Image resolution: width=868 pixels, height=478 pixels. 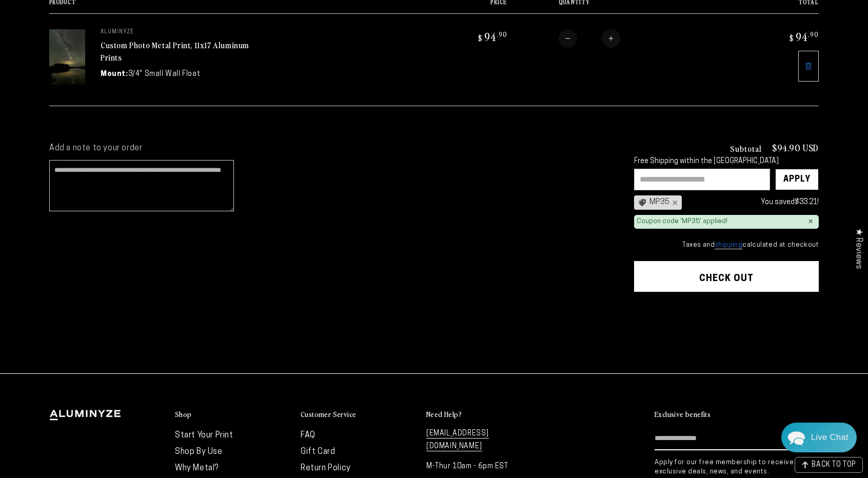 I want to click on a: Gift Card, so click(x=317, y=452).